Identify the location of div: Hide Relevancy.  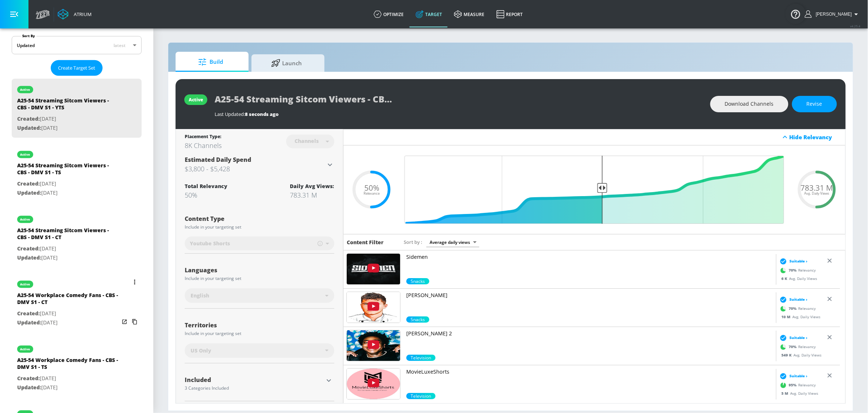
(815, 137).